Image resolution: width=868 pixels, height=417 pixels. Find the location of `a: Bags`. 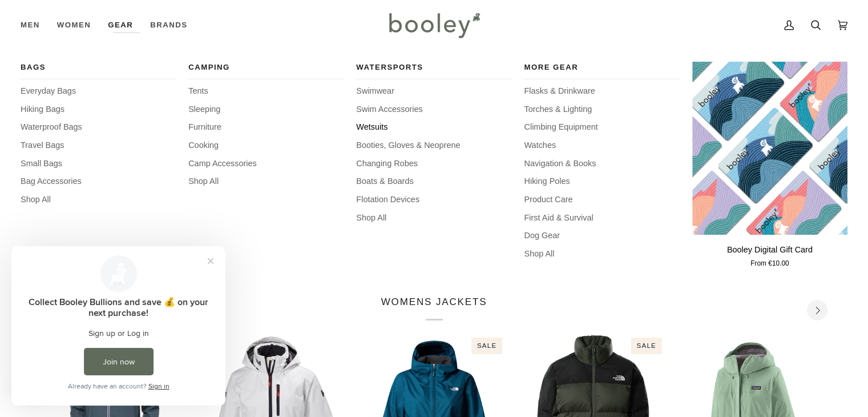

a: Bags is located at coordinates (98, 70).